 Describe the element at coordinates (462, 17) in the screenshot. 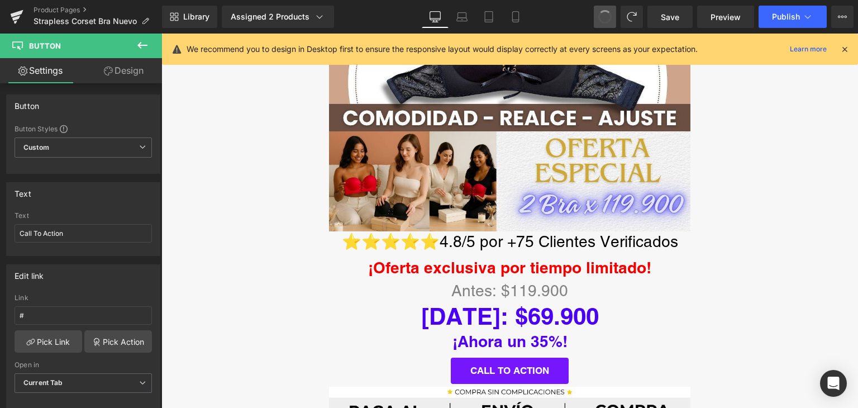

I see `a: Laptop` at that location.